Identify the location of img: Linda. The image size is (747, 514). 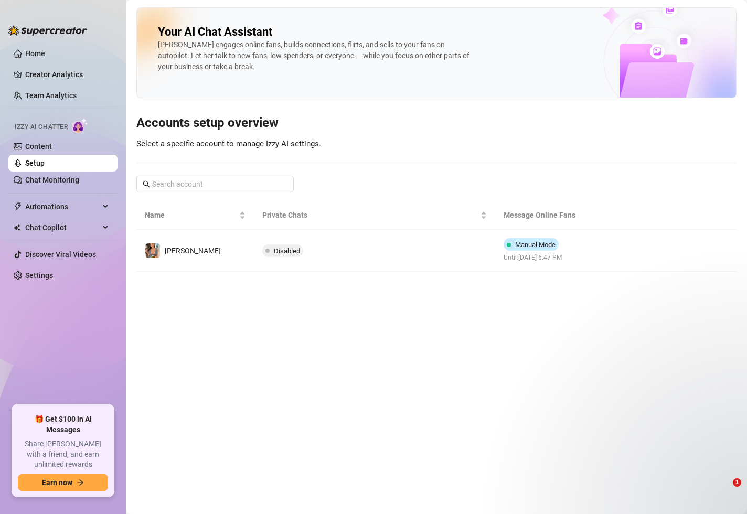
(153, 251).